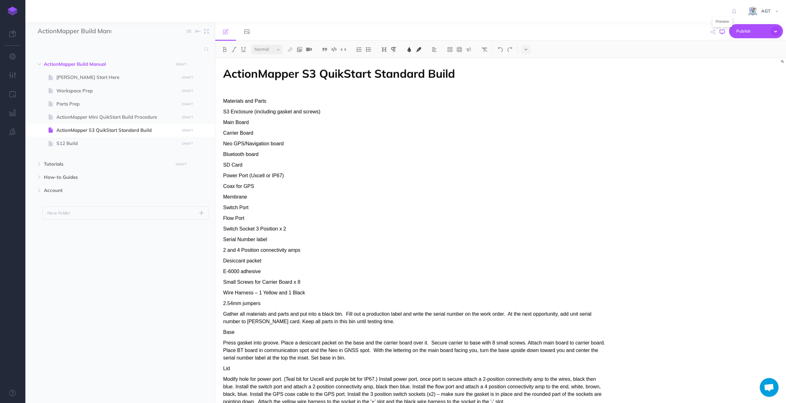 This screenshot has height=403, width=786. What do you see at coordinates (125, 213) in the screenshot?
I see `button: New folder` at bounding box center [125, 213].